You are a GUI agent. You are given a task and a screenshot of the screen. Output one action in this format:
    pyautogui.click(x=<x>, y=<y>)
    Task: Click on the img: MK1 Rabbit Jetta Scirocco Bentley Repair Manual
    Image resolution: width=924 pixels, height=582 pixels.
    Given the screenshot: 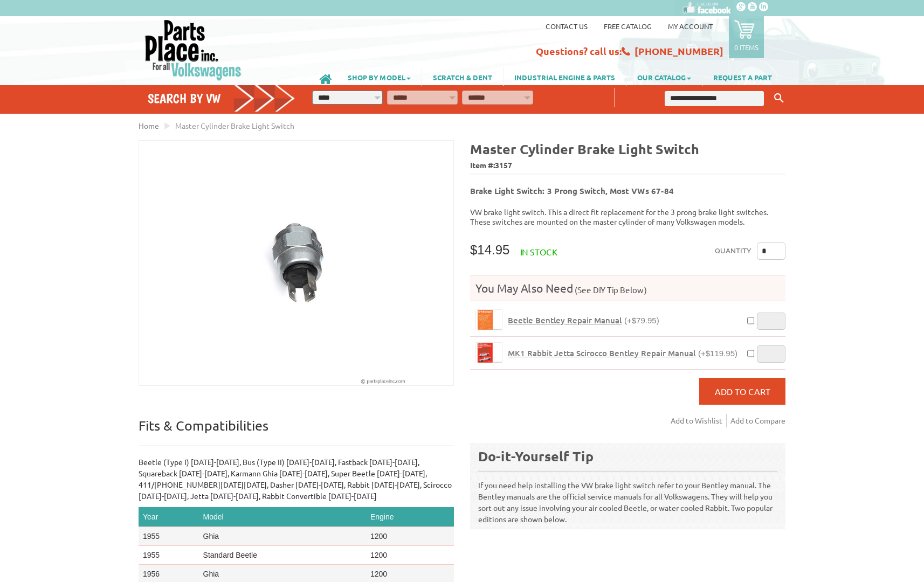 What is the action you would take?
    pyautogui.click(x=489, y=352)
    